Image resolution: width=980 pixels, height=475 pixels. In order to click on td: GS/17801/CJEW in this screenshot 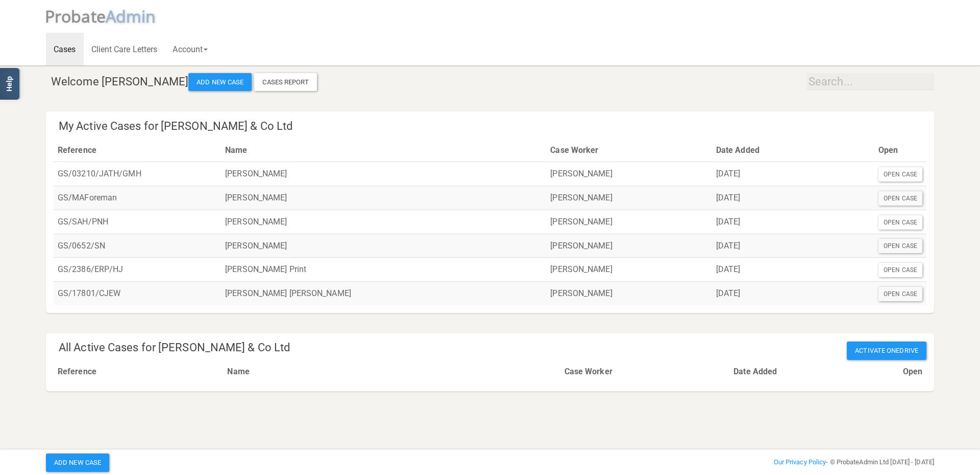, I will do `click(137, 293)`.